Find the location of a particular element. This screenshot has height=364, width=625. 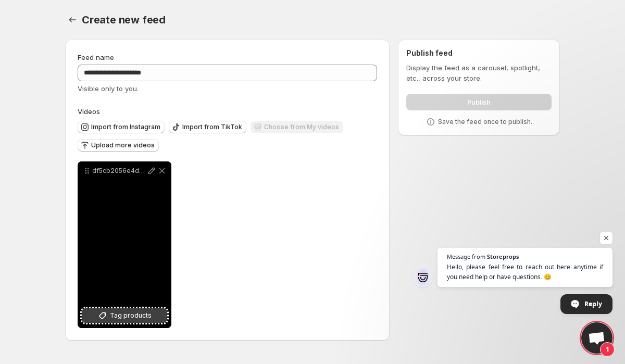

p: df5cb2056e4d42da88a947745dc526f1HD-1080p-25Mbps-33361266 is located at coordinates (119, 171).